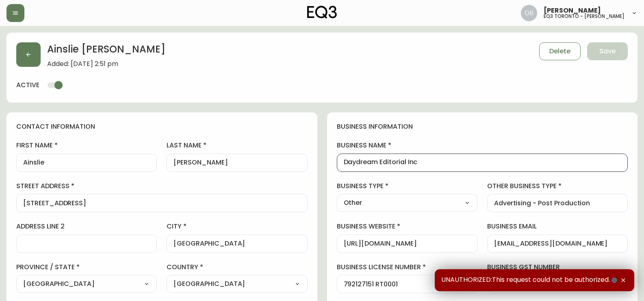  I want to click on label: province / state, so click(86, 267).